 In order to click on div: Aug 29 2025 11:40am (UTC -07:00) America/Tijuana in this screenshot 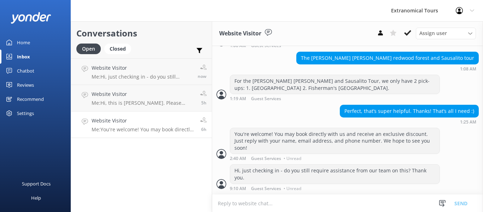, I will do `click(335, 158)`.